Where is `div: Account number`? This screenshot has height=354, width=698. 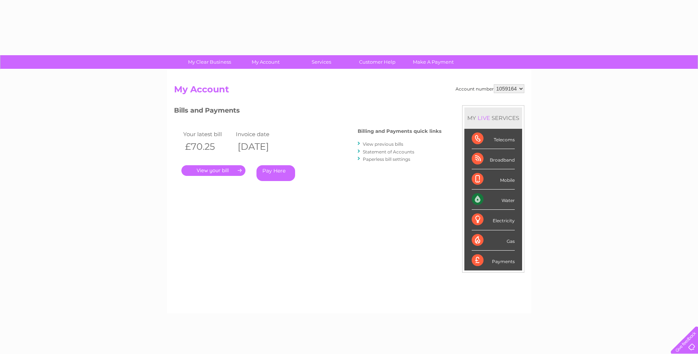 div: Account number is located at coordinates (490, 89).